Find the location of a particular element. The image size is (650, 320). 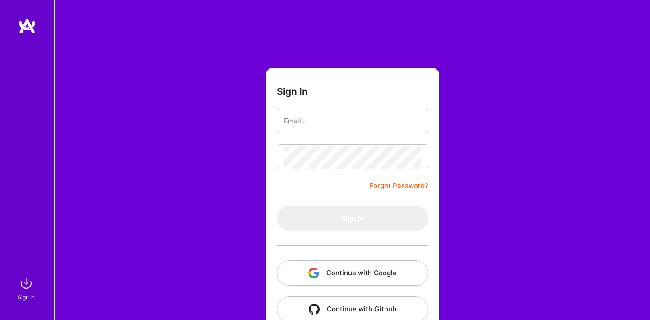

button: Continue with Google is located at coordinates (353, 273).